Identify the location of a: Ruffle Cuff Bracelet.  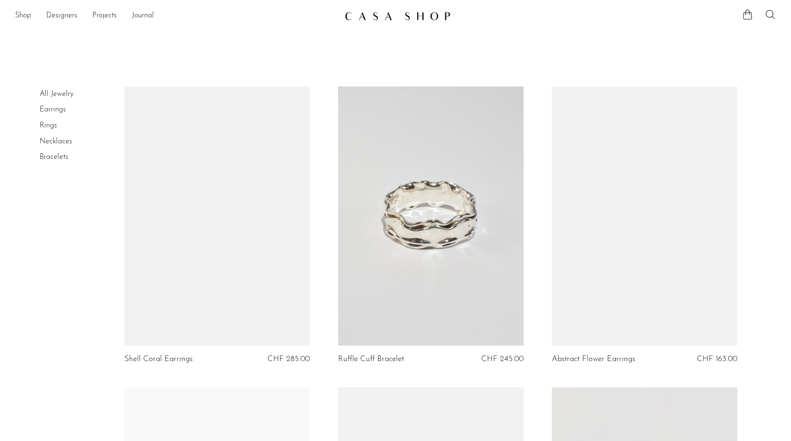
(371, 360).